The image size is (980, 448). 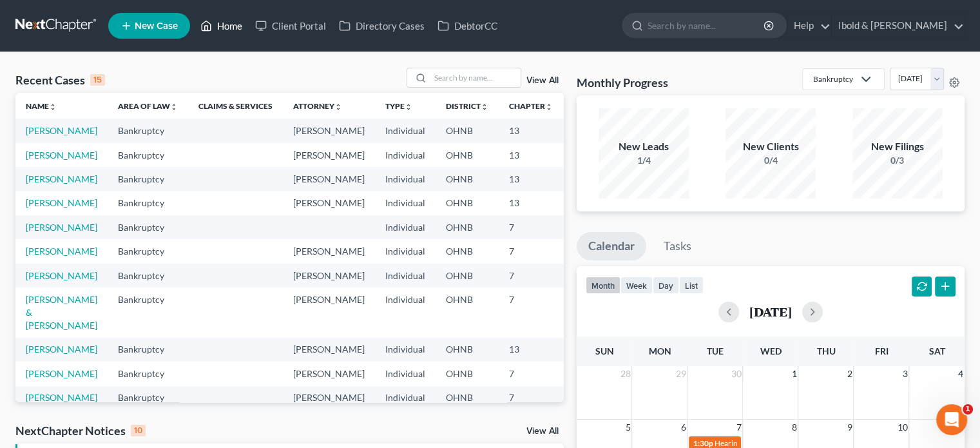 What do you see at coordinates (692, 285) in the screenshot?
I see `button: list` at bounding box center [692, 285].